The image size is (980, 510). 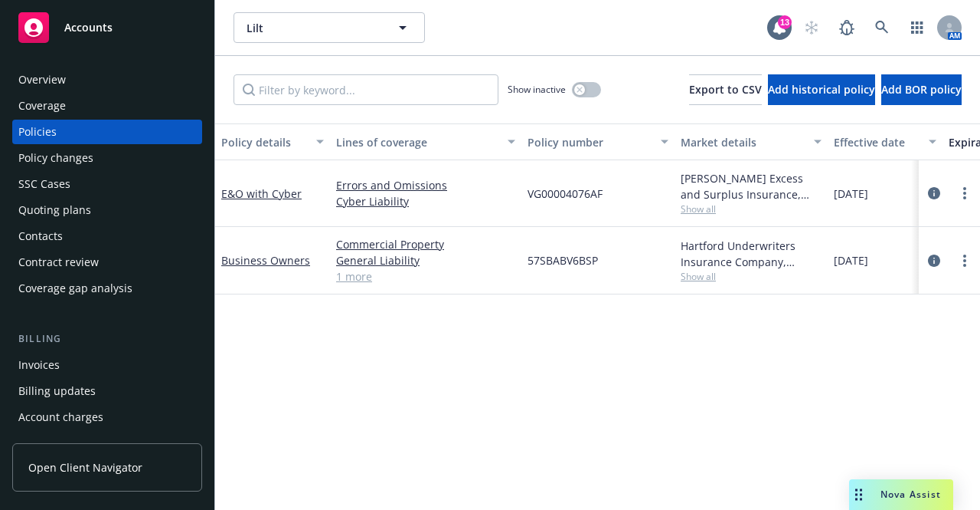 What do you see at coordinates (821, 90) in the screenshot?
I see `button: Add historical policy` at bounding box center [821, 90].